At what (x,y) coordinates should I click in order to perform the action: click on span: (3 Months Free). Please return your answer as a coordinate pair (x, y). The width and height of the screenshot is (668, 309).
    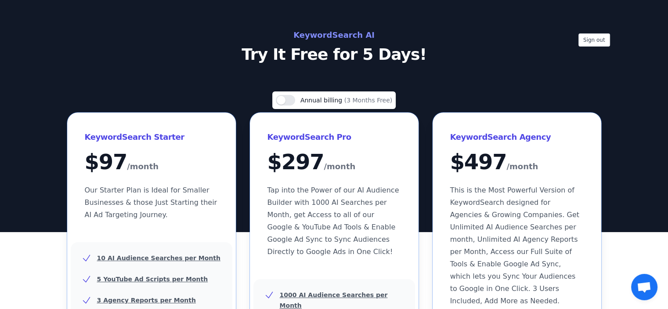
    Looking at the image, I should click on (369, 100).